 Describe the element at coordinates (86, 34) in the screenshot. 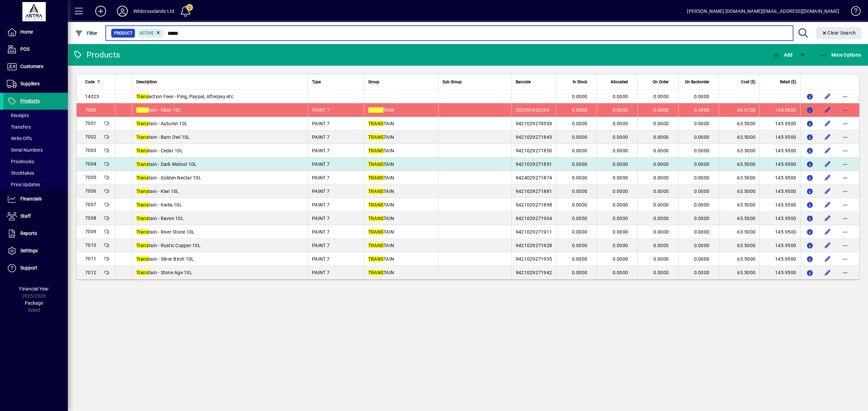

I see `button: Filter` at that location.